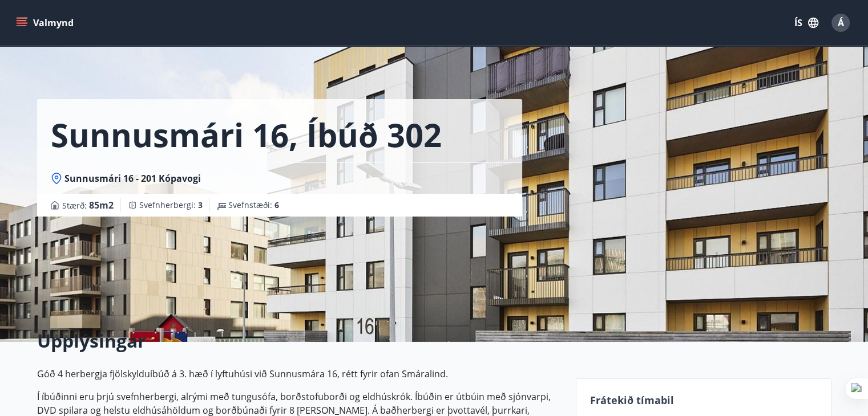  What do you see at coordinates (300, 341) in the screenshot?
I see `h2: Upplýsingar` at bounding box center [300, 341].